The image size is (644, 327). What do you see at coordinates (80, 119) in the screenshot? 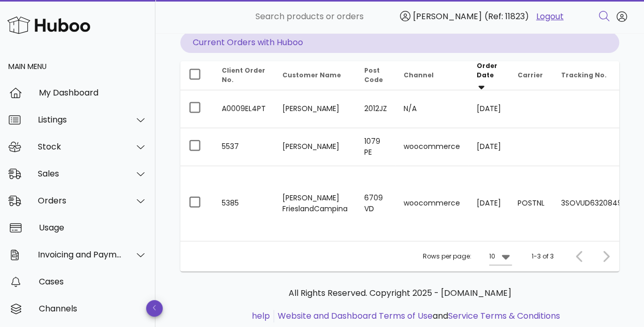
I see `div: Listings` at bounding box center [80, 119].